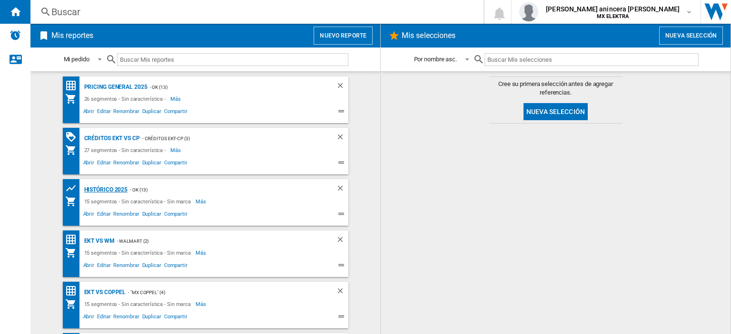 The height and width of the screenshot is (334, 731). What do you see at coordinates (115, 87) in the screenshot?
I see `div: PRICING GENERAL 2025` at bounding box center [115, 87].